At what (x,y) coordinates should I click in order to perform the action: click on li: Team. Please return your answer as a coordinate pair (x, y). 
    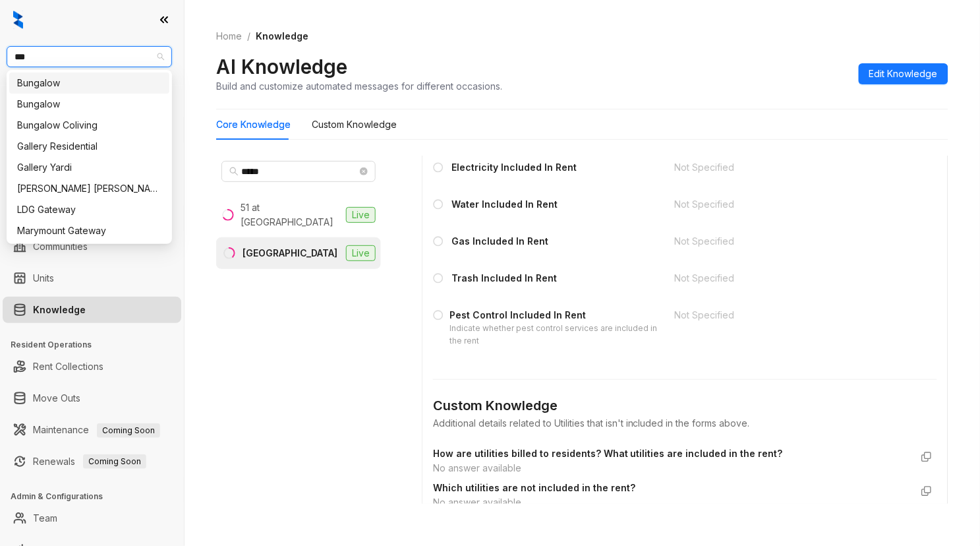
    Looking at the image, I should click on (92, 519).